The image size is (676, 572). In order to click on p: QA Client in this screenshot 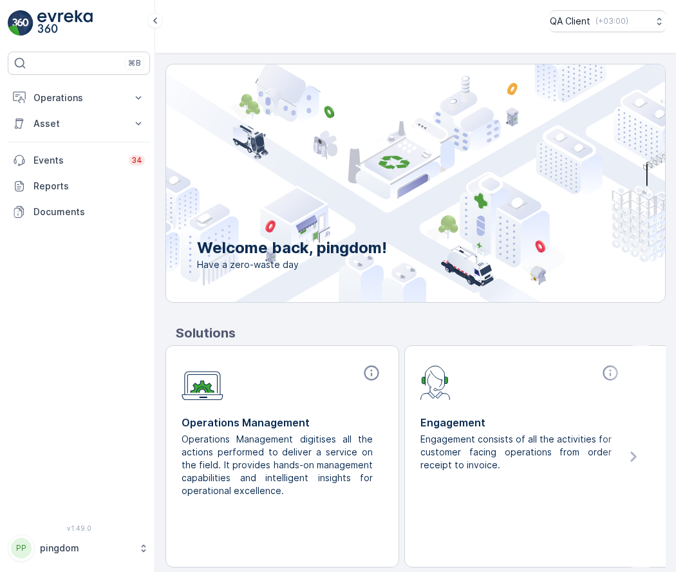, I will do `click(570, 21)`.